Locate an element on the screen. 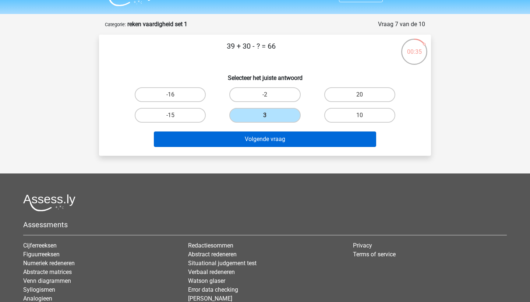 The image size is (530, 302). button: Volgende vraag is located at coordinates (265, 139).